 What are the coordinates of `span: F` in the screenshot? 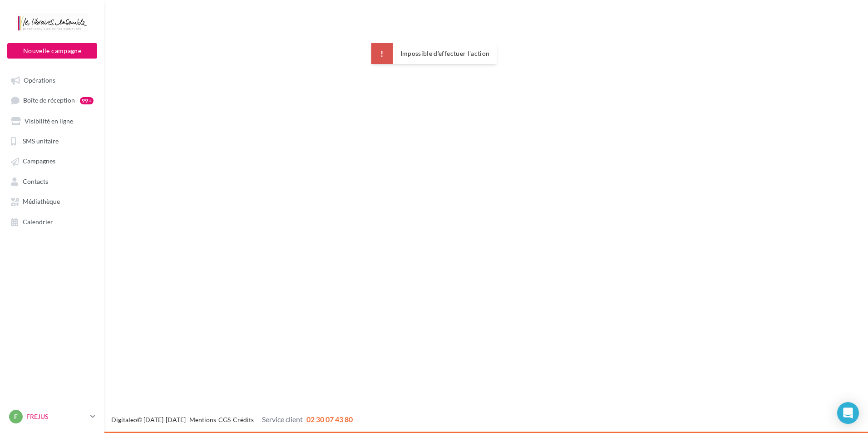 It's located at (16, 417).